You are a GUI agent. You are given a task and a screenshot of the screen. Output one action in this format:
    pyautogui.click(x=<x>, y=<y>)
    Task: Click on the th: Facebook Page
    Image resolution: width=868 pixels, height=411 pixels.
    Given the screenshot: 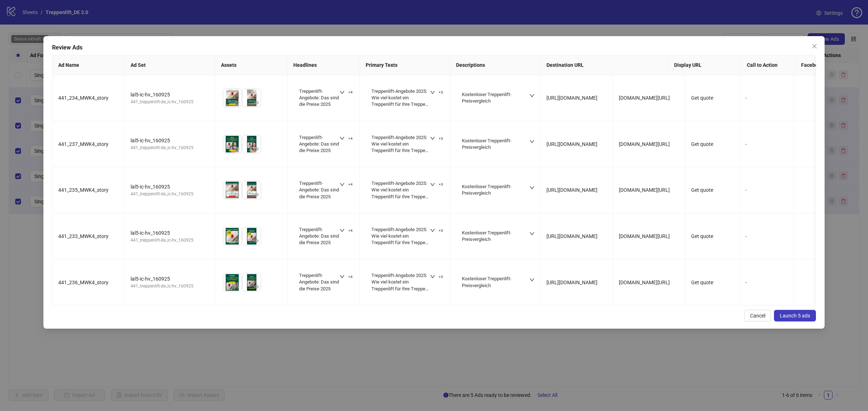 What is the action you would take?
    pyautogui.click(x=822, y=65)
    